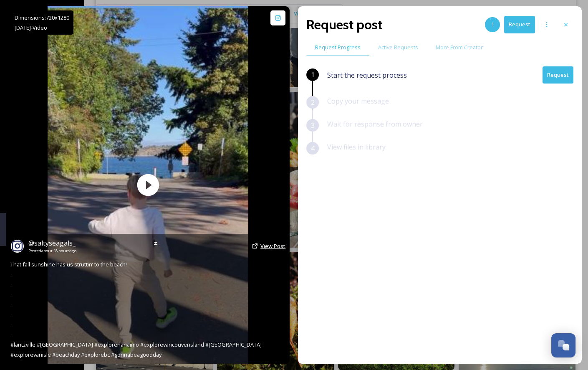 This screenshot has height=370, width=588. I want to click on button: Open Chat, so click(563, 345).